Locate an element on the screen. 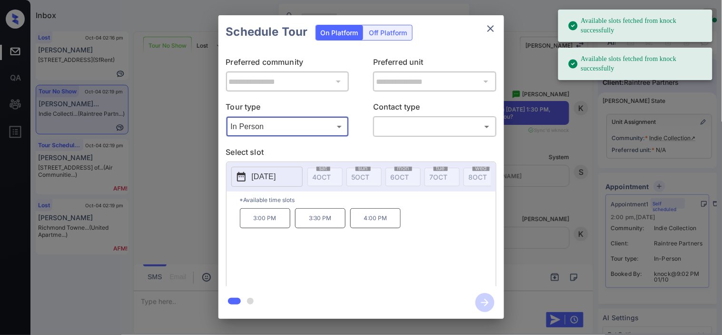 The height and width of the screenshot is (335, 722). p: Select slot is located at coordinates (361, 154).